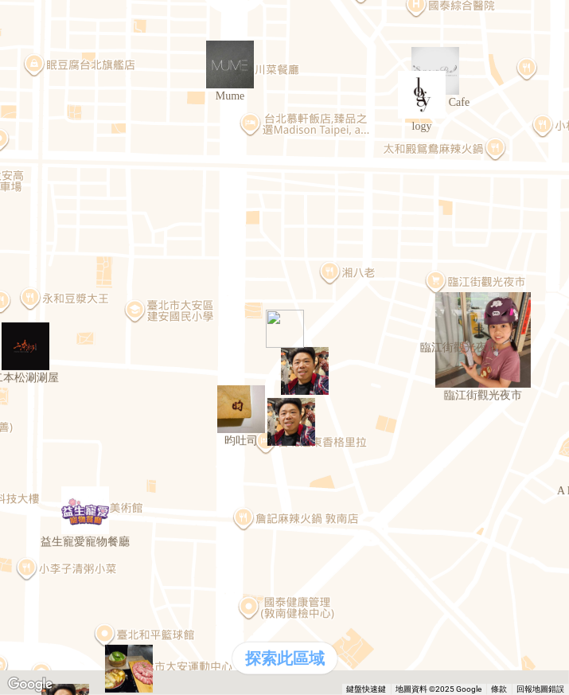 This screenshot has width=569, height=695. Describe the element at coordinates (85, 510) in the screenshot. I see `div: 益生寵愛寵物餐廳` at that location.